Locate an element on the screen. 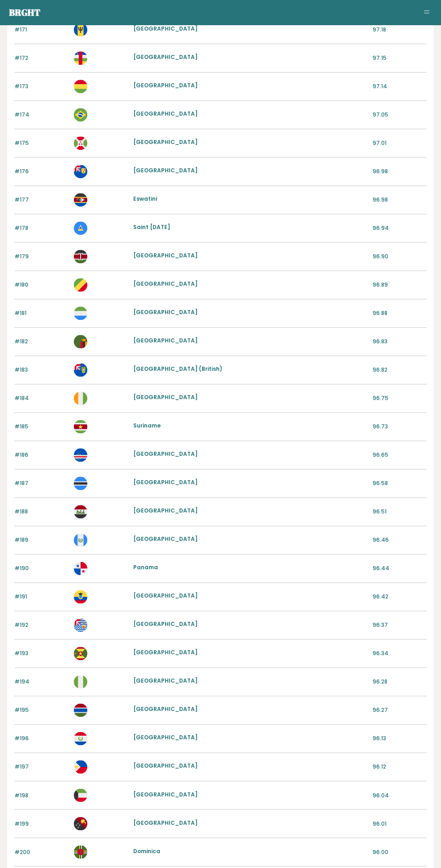 The height and width of the screenshot is (868, 441). p: 96.58 is located at coordinates (399, 484).